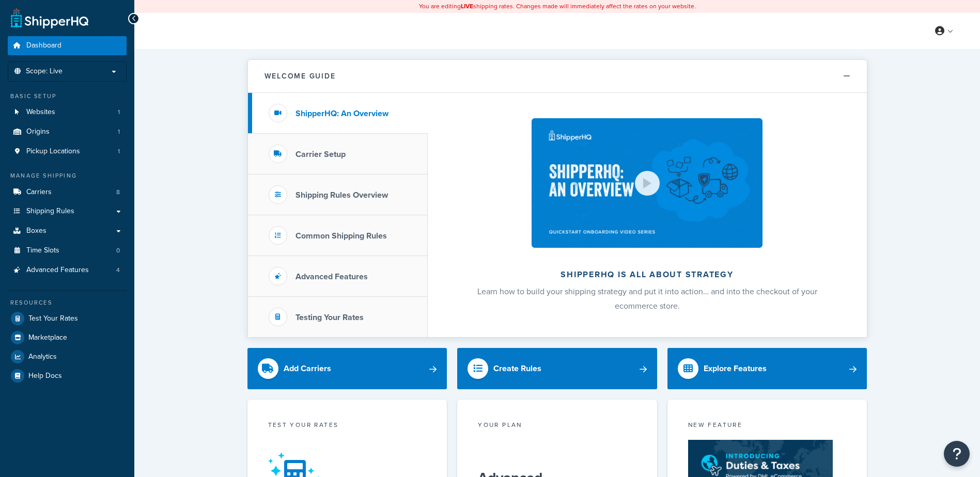 The height and width of the screenshot is (477, 980). I want to click on li: Advanced Features, so click(67, 270).